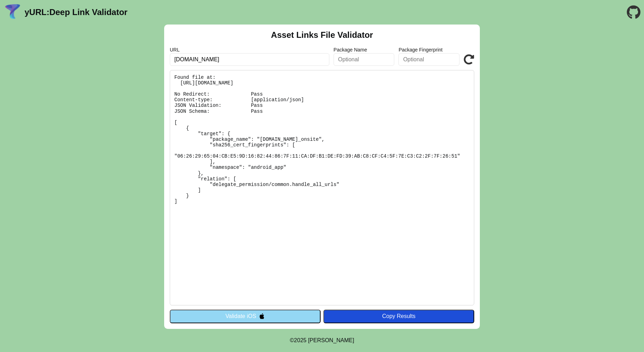 This screenshot has width=644, height=352. Describe the element at coordinates (399, 316) in the screenshot. I see `div: Copy Results` at that location.